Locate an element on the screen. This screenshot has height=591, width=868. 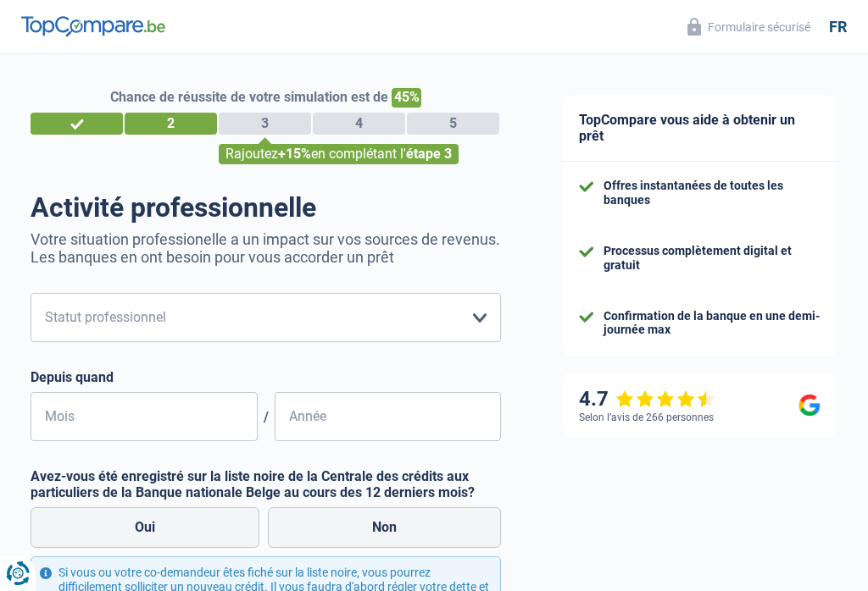
div: Confirmation de la banque en une demi-journée max is located at coordinates (712, 324).